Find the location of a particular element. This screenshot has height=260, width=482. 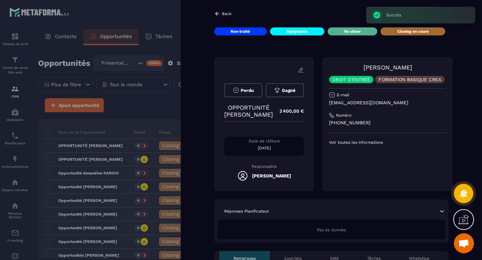

p: 2 400,00 € is located at coordinates (288, 111).